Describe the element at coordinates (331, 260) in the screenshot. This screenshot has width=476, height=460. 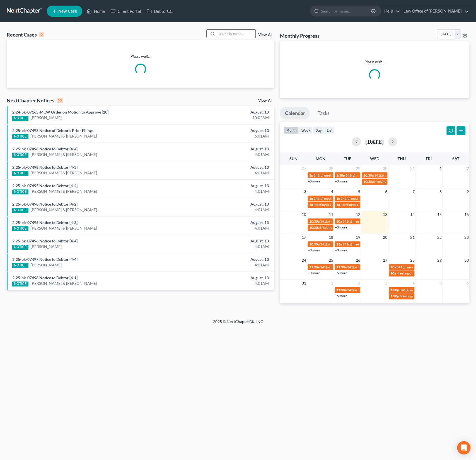
I see `span: 25` at that location.